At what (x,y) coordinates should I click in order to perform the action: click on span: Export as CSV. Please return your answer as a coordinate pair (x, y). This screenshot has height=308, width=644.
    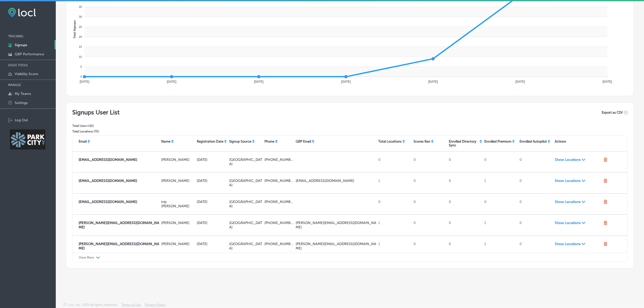
    Looking at the image, I should click on (612, 112).